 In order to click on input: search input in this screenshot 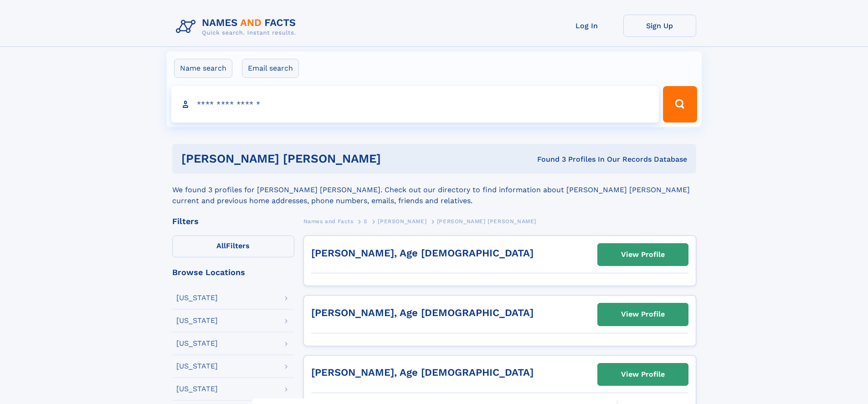, I will do `click(415, 104)`.